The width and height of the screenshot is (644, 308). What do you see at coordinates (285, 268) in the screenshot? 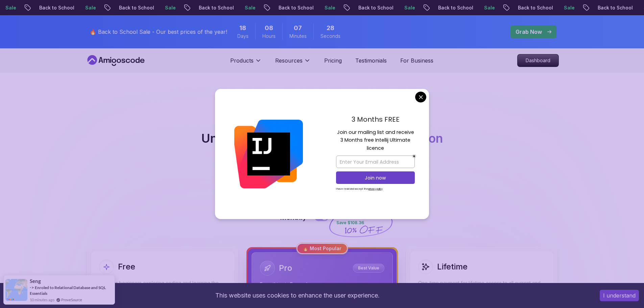
I see `h2: Pro` at bounding box center [285, 268].